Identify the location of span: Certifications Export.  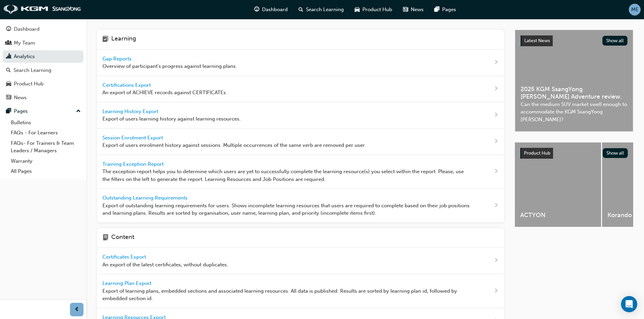
(127, 85).